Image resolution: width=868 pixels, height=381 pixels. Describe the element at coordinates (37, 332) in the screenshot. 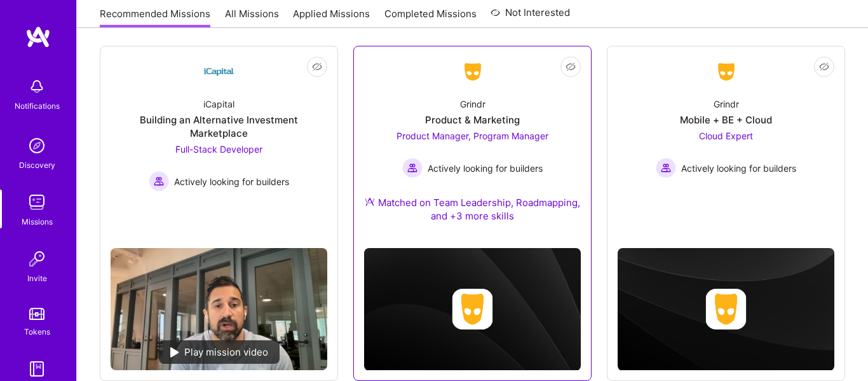

I see `div: Tokens` at that location.